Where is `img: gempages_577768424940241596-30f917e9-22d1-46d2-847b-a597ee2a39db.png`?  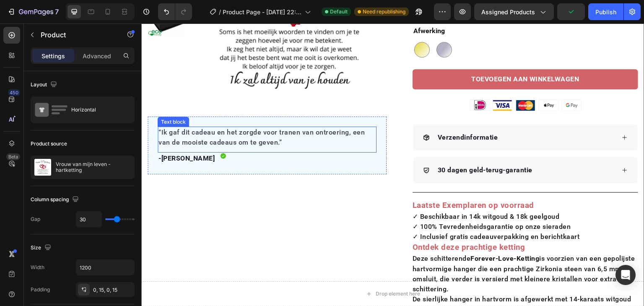 img: gempages_577768424940241596-30f917e9-22d1-46d2-847b-a597ee2a39db.png is located at coordinates (338, 81).